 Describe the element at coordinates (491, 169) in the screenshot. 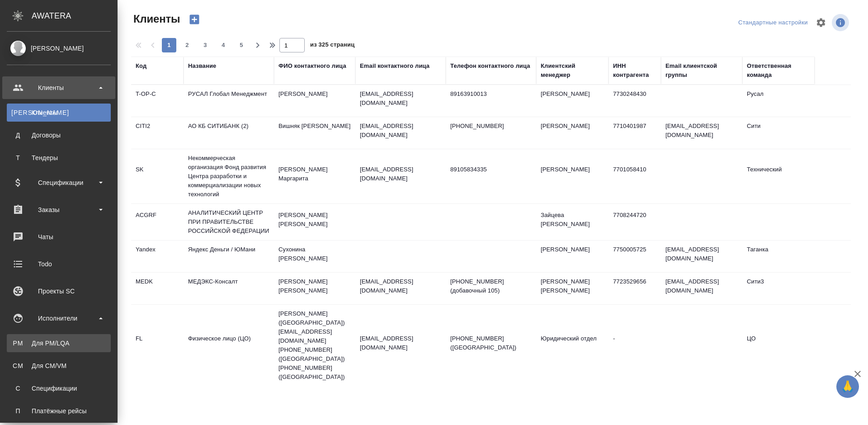

I see `p: 89105834335` at that location.